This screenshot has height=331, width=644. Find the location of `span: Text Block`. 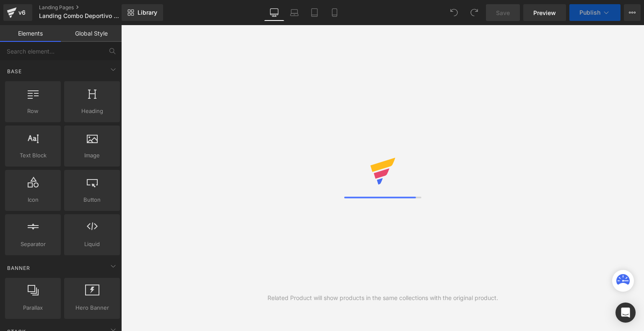

span: Text Block is located at coordinates (33, 155).